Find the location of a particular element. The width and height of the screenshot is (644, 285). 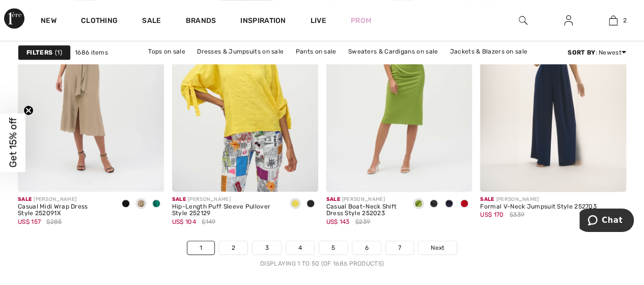

a: Next is located at coordinates (437, 248).